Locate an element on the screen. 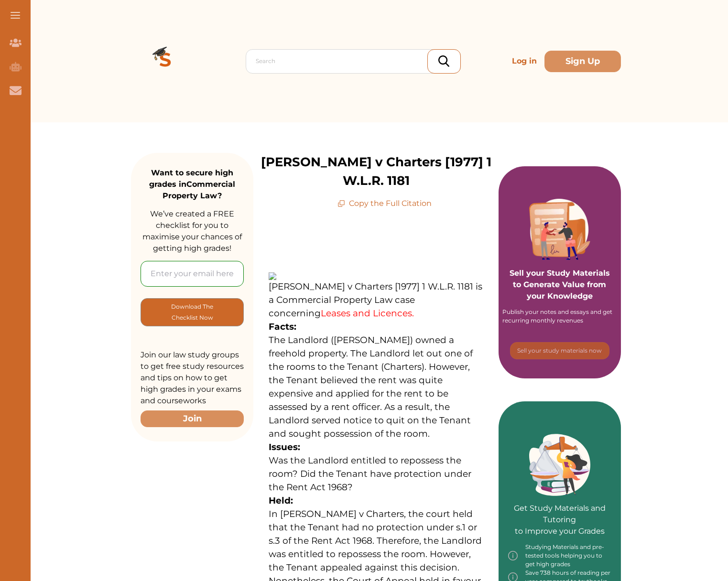 This screenshot has height=581, width=728. a: Leases and Licences. is located at coordinates (367, 313).